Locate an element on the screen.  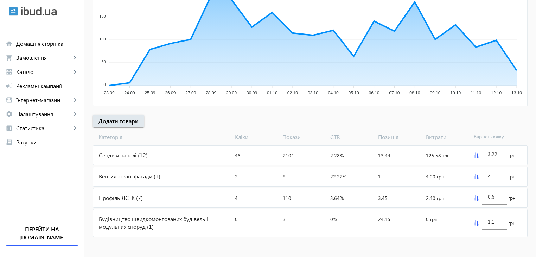
div: Вентильовані фасади (1) is located at coordinates (162, 176).